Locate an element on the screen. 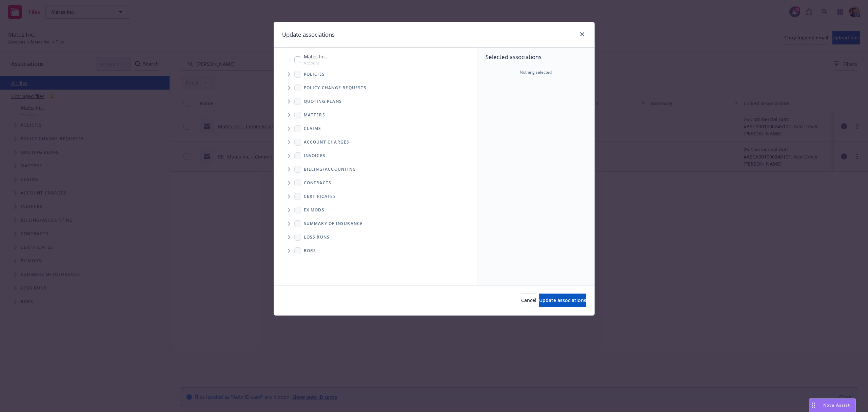 The height and width of the screenshot is (412, 868). span: Matters is located at coordinates (314, 115).